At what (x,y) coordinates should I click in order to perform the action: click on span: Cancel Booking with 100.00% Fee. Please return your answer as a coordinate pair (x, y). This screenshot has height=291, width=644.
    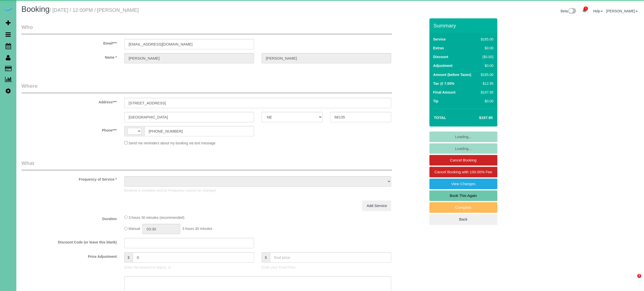
    Looking at the image, I should click on (463, 172).